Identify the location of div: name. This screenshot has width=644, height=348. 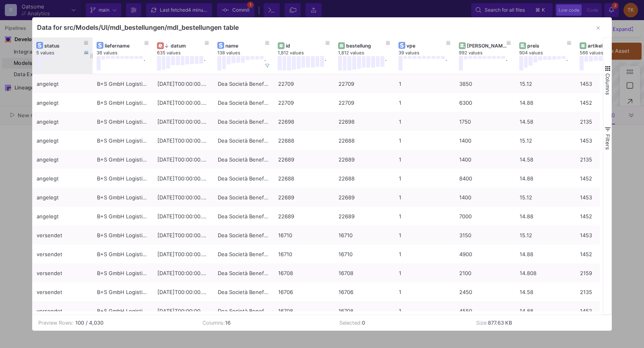
(245, 45).